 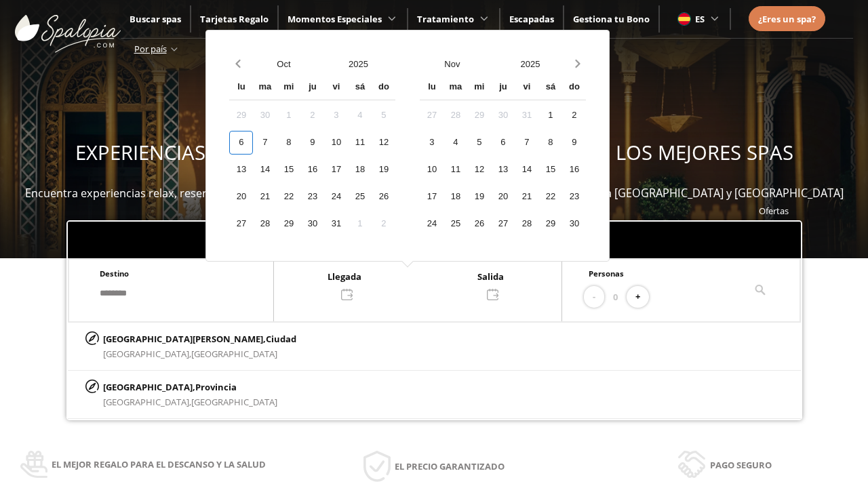 I want to click on div: 21, so click(x=265, y=197).